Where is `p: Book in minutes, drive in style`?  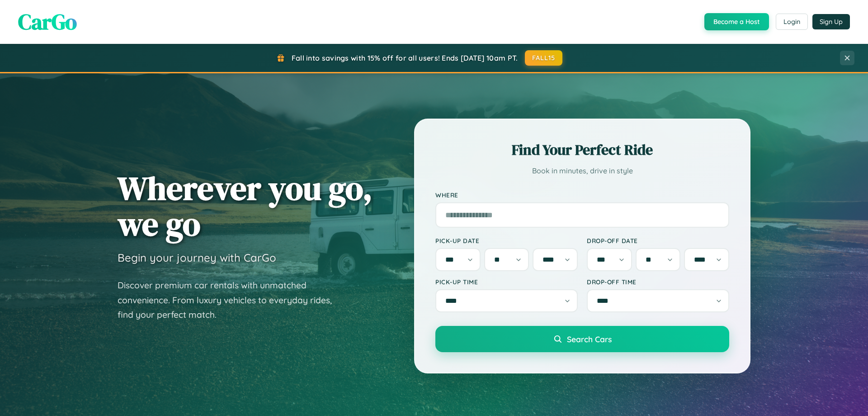 p: Book in minutes, drive in style is located at coordinates (582, 170).